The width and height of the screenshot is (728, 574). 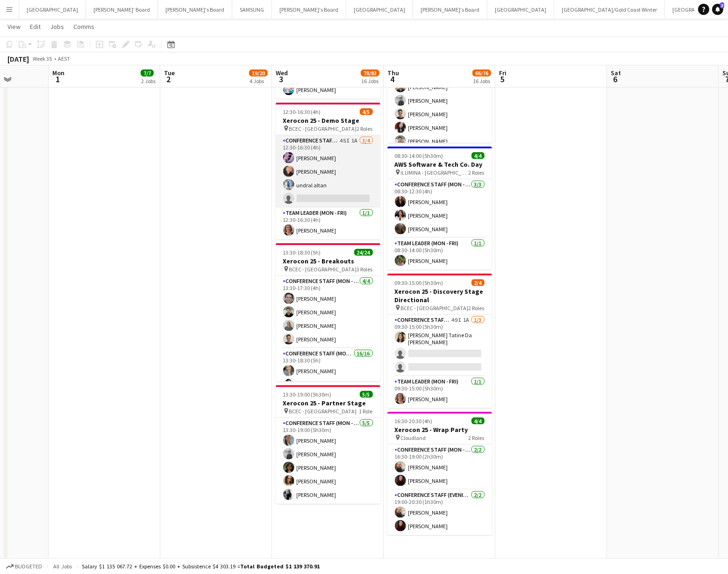 What do you see at coordinates (440, 295) in the screenshot?
I see `h3: Xerocon 25 - Discovery Stage Directional` at bounding box center [440, 295].